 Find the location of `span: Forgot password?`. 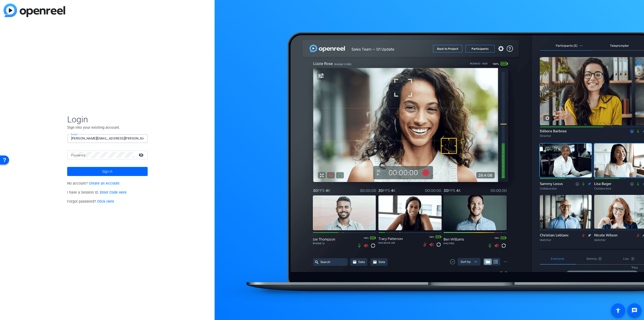

span: Forgot password? is located at coordinates (91, 201).